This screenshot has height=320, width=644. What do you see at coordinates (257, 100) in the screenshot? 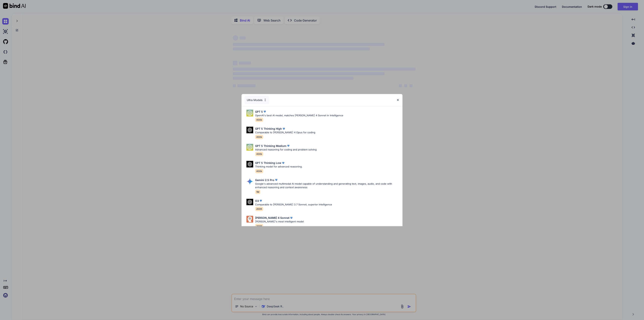
I see `div: Ultra Models` at bounding box center [257, 100].